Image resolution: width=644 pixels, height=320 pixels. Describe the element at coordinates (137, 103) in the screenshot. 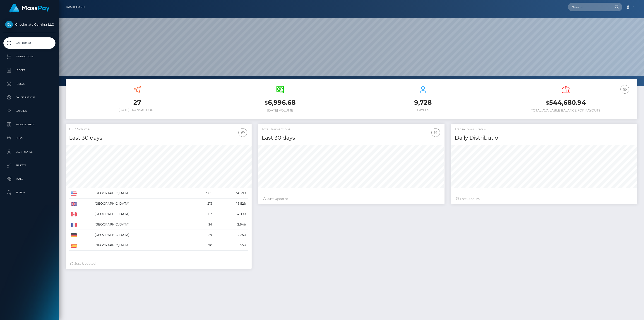

I see `h3: 27` at that location.